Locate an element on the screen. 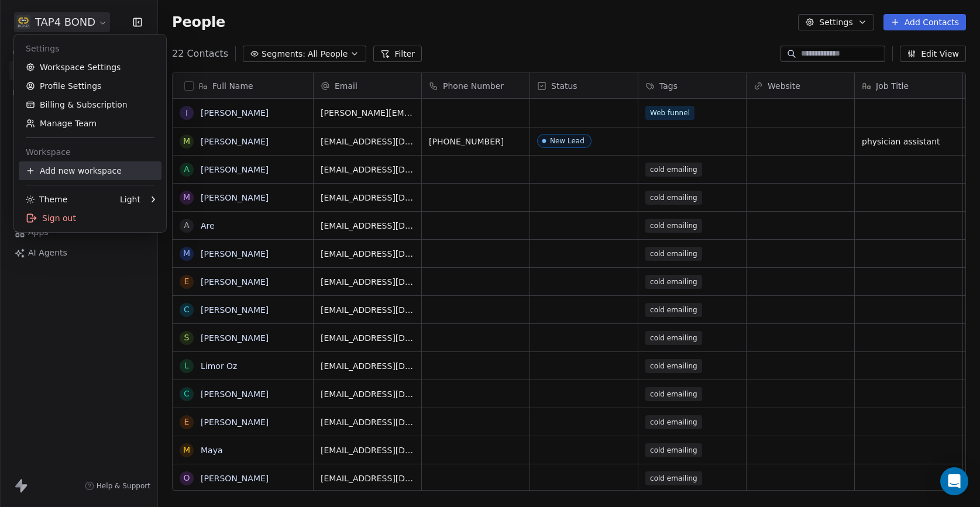 This screenshot has height=507, width=980. div: Add new workspace is located at coordinates (90, 170).